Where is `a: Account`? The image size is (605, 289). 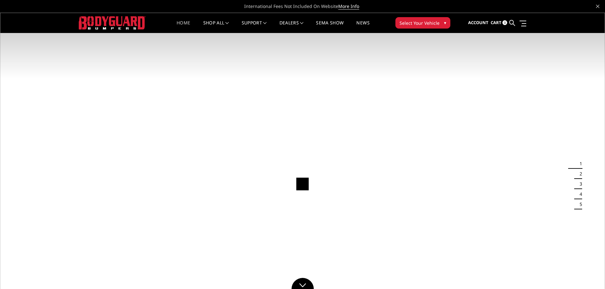
a: Account is located at coordinates (478, 23).